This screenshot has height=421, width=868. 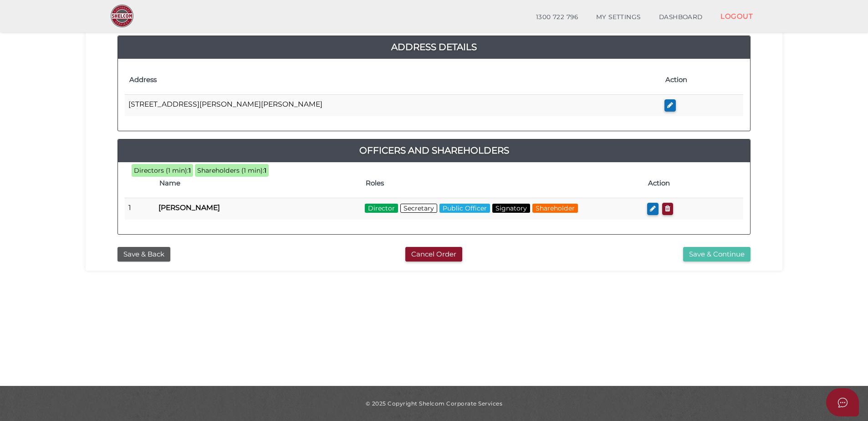 I want to click on span: Shareholder, so click(x=555, y=208).